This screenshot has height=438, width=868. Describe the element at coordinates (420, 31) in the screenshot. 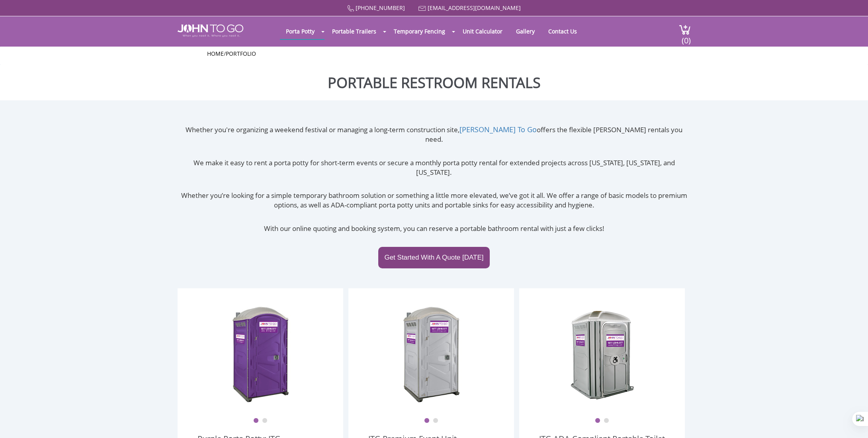

I see `a: Temporary Fencing` at that location.